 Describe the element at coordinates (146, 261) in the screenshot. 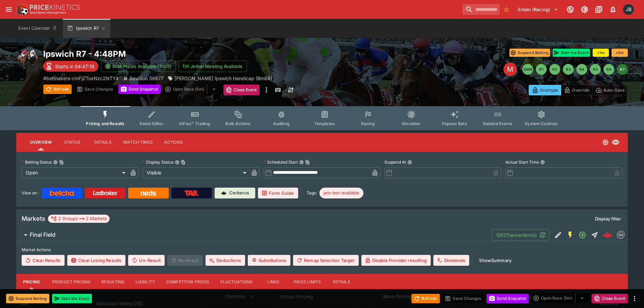

I see `span: Un-Result` at that location.